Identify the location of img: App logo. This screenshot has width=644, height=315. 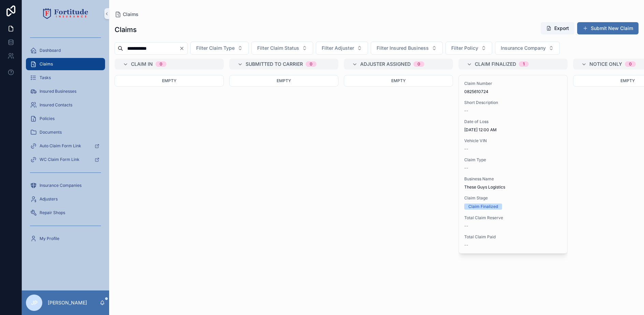
(66, 14).